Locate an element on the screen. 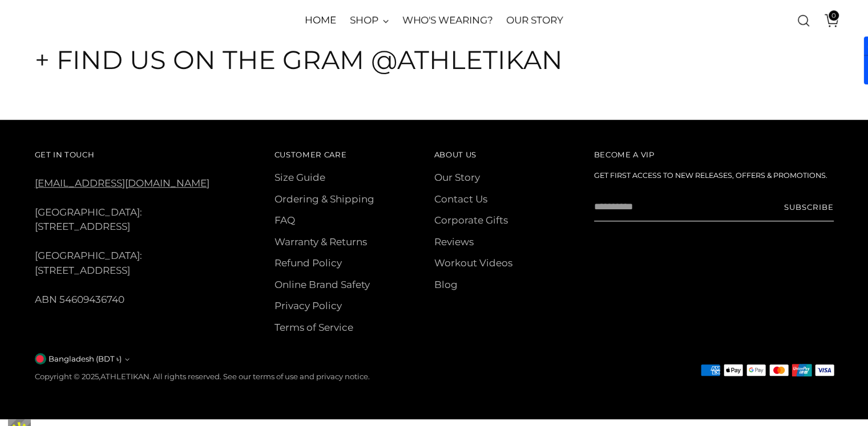 Image resolution: width=868 pixels, height=426 pixels. a: Reviews is located at coordinates (454, 242).